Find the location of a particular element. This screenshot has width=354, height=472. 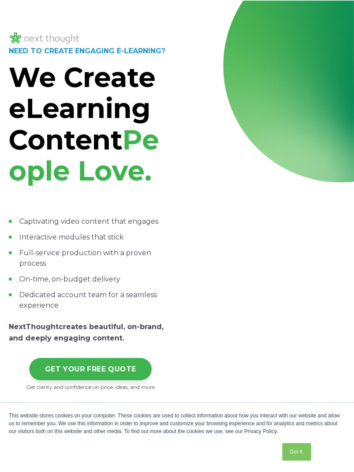

strong: NextThought is located at coordinates (34, 326).